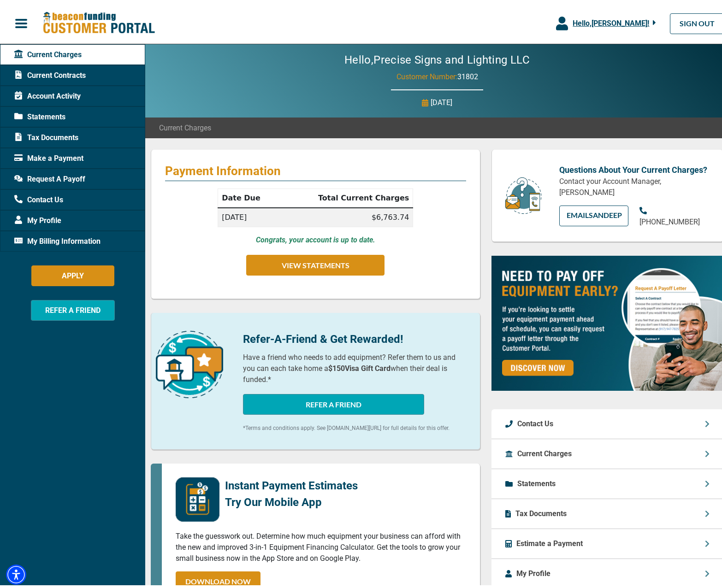  Describe the element at coordinates (73, 273) in the screenshot. I see `button: APPLY` at that location.